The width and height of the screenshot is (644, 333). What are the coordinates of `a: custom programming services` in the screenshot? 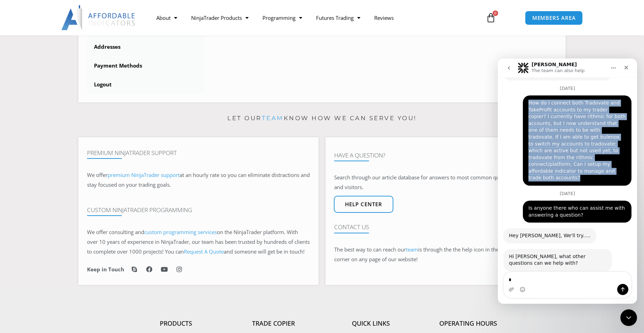 It's located at (180, 232).